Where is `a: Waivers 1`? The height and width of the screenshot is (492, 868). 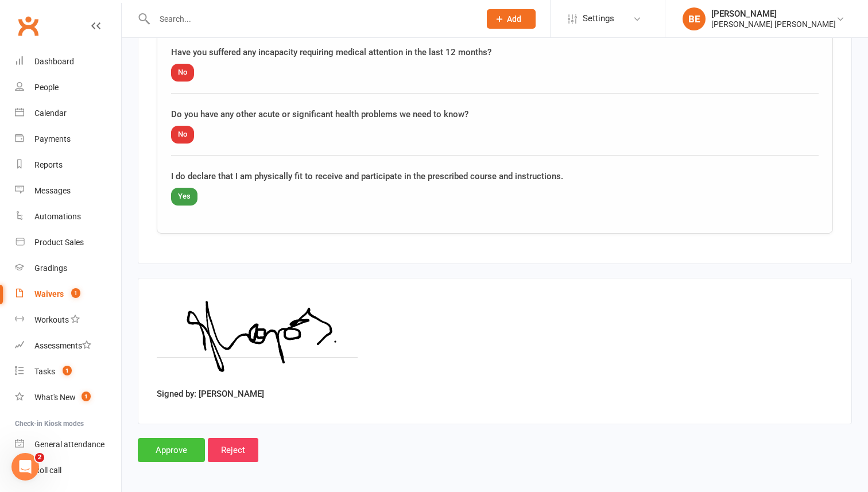 a: Waivers 1 is located at coordinates (68, 294).